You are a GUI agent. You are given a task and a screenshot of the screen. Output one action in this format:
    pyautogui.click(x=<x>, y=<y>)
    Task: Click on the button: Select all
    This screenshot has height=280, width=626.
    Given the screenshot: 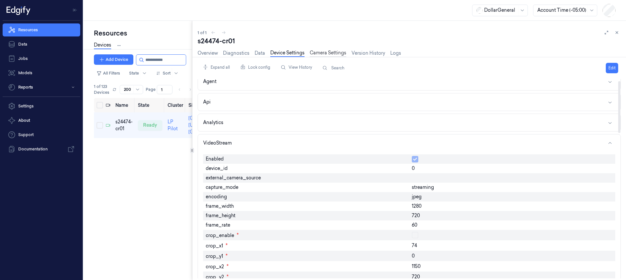 What is the action you would take?
    pyautogui.click(x=100, y=105)
    